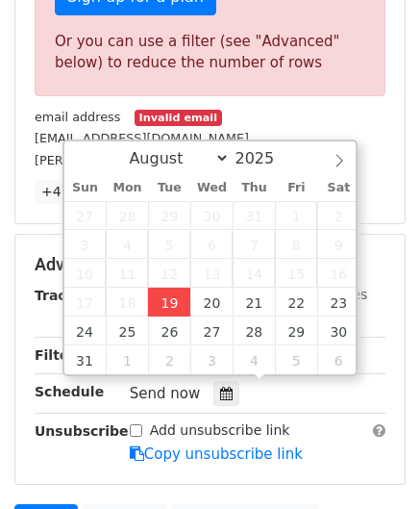 The width and height of the screenshot is (420, 509). I want to click on input: Year, so click(264, 158).